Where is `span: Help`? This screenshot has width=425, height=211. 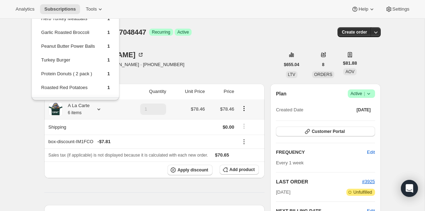
span: Help is located at coordinates (363, 9).